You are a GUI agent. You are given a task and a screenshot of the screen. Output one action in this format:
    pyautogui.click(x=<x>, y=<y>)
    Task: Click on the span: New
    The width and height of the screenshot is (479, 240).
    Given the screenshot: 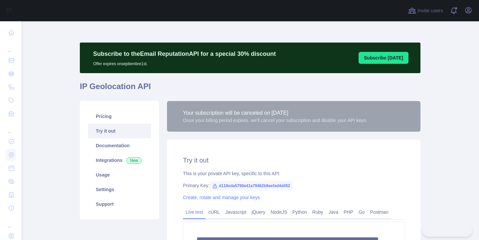 What is the action you would take?
    pyautogui.click(x=134, y=161)
    